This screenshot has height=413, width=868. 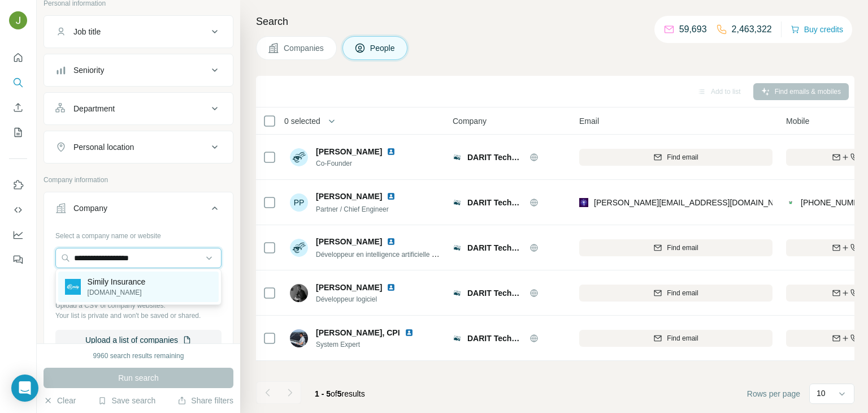 What do you see at coordinates (693, 29) in the screenshot?
I see `p: 59,693` at bounding box center [693, 29].